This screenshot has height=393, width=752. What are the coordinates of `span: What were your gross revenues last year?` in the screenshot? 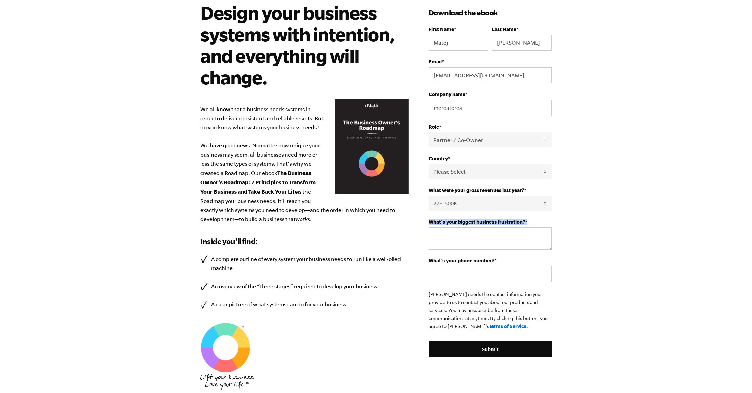 It's located at (476, 190).